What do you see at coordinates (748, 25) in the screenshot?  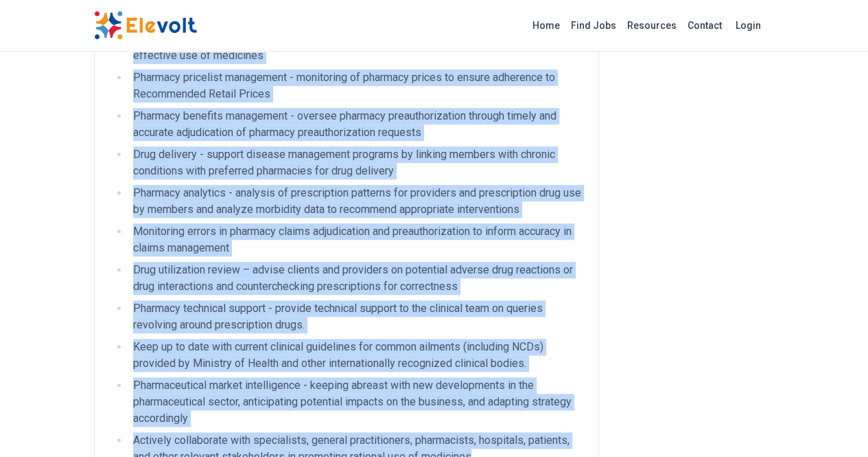 I see `a: Login` at bounding box center [748, 25].